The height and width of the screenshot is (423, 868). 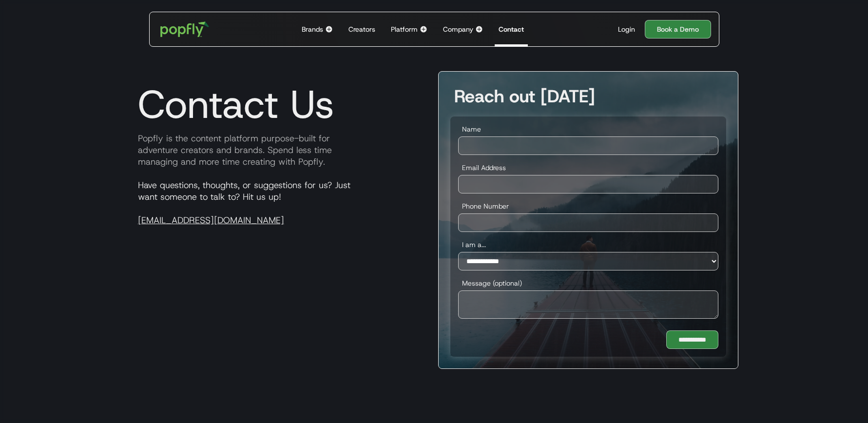 What do you see at coordinates (588, 283) in the screenshot?
I see `label: Message (optional)` at bounding box center [588, 283].